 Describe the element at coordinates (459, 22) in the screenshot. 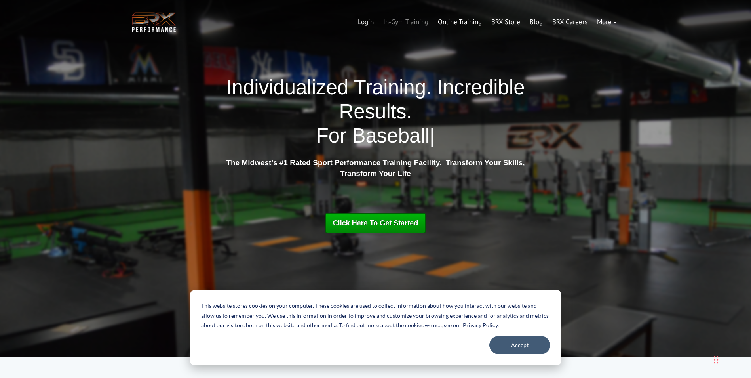

I see `a: Online Training` at that location.